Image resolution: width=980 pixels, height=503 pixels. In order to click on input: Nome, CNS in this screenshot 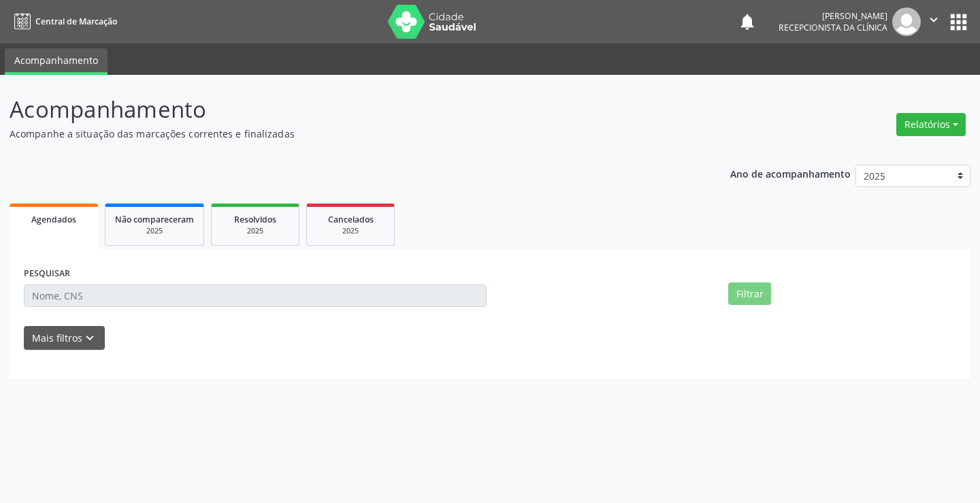, I will do `click(255, 296)`.